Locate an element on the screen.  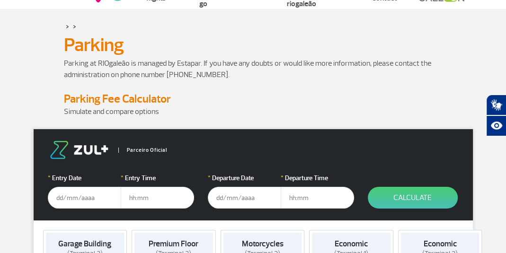
h1: Parking is located at coordinates (253, 45).